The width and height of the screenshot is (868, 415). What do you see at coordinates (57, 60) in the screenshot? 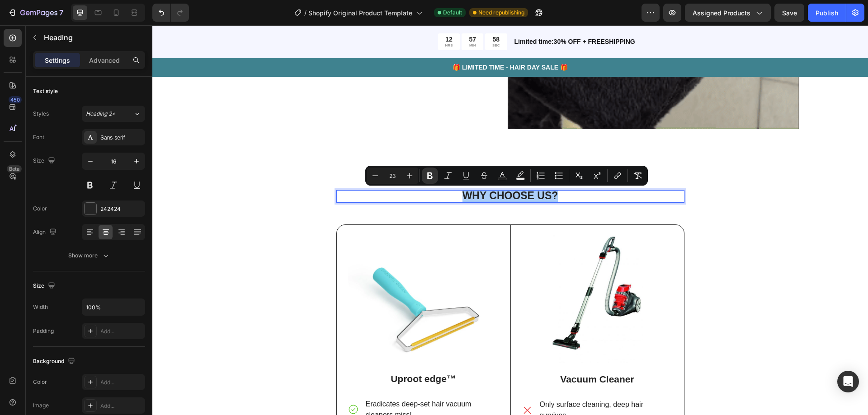
I see `p: Settings` at bounding box center [57, 60].